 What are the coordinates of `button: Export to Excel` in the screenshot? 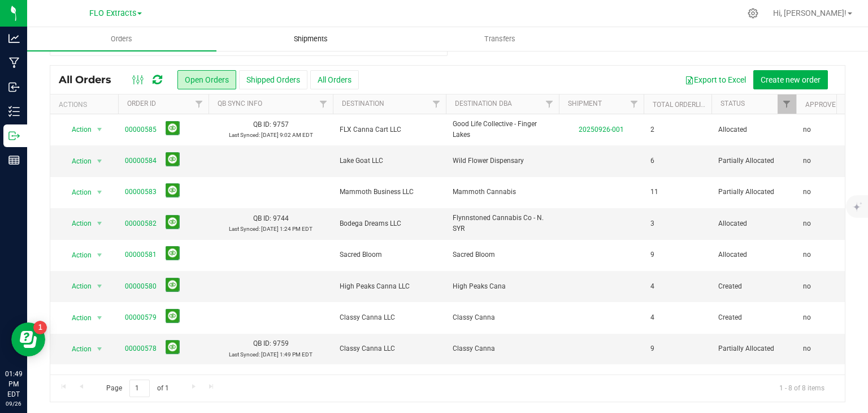 It's located at (715, 80).